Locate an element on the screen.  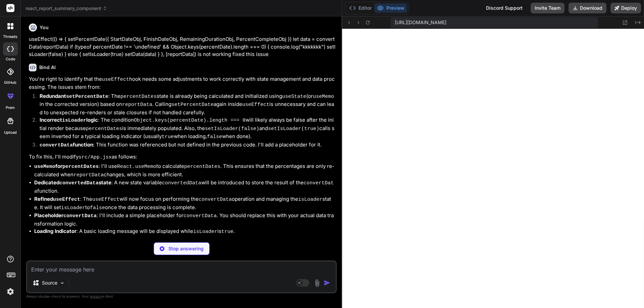
label: prem is located at coordinates (10, 108).